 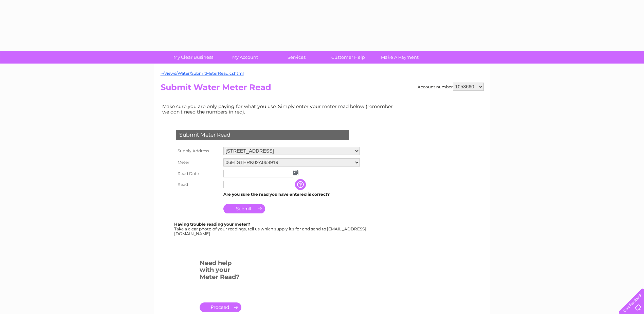 I want to click on th: Meter, so click(x=198, y=162).